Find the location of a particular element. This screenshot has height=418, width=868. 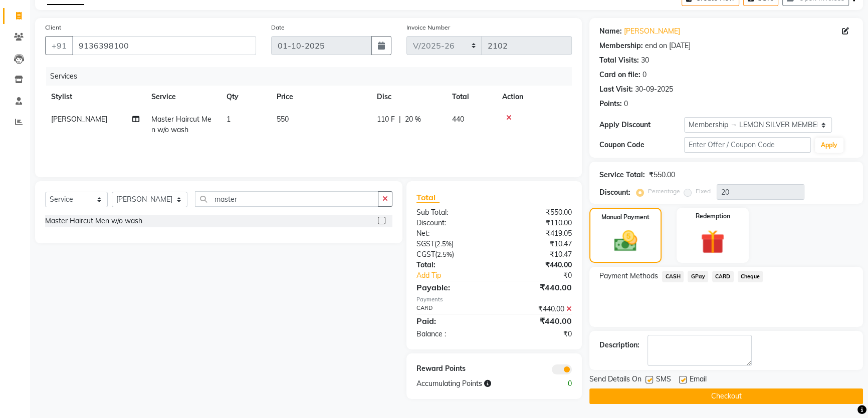

th: Service is located at coordinates (183, 96).